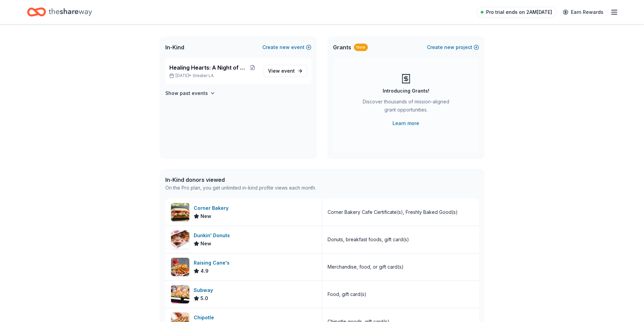 This screenshot has width=644, height=322. What do you see at coordinates (406, 91) in the screenshot?
I see `div: Introducing Grants!` at bounding box center [406, 91].